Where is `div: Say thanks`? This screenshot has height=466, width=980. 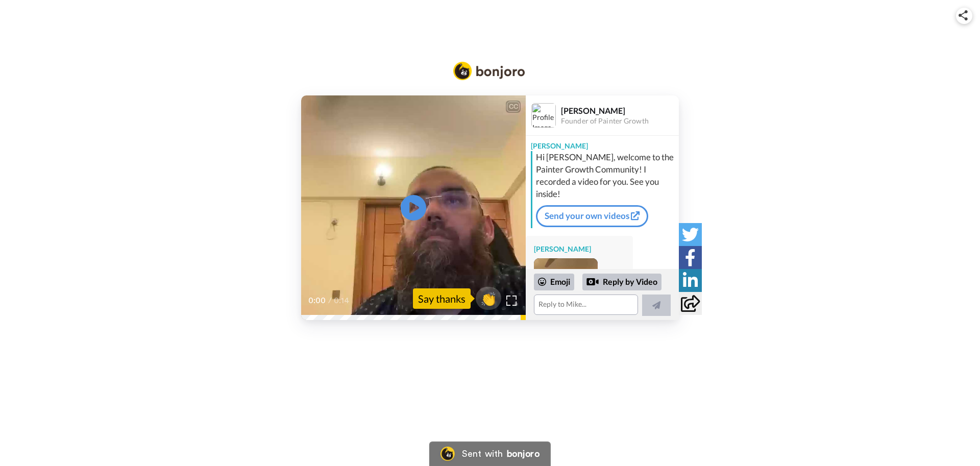
div: Say thanks is located at coordinates (441, 298).